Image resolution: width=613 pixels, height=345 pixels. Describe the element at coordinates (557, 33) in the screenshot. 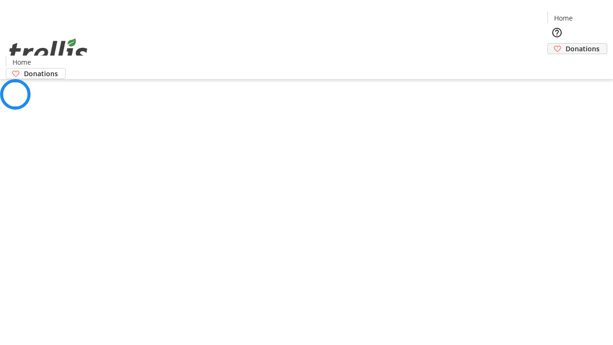

I see `button: Help` at that location.